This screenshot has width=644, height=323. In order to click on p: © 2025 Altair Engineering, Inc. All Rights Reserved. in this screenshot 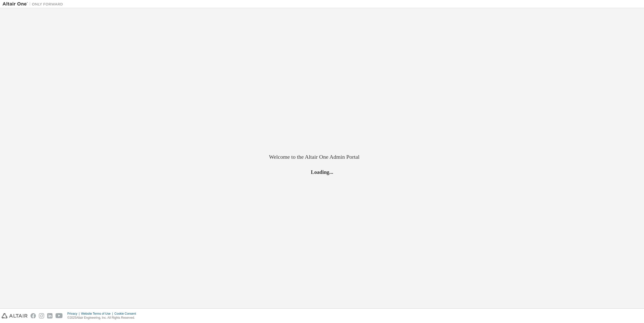, I will do `click(103, 318)`.